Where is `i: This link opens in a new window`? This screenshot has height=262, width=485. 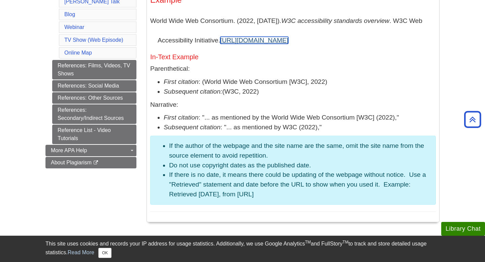
i: This link opens in a new window is located at coordinates (96, 163).